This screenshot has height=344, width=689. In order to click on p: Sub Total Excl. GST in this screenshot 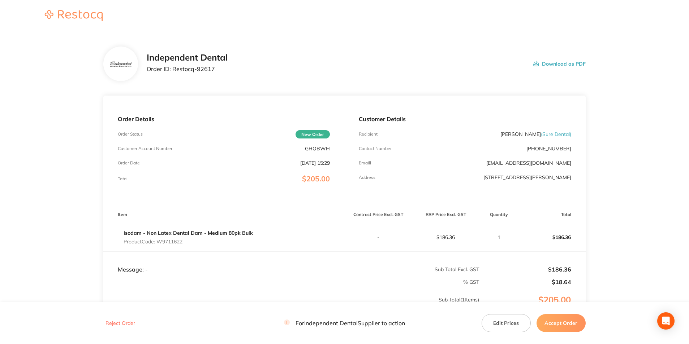, I will do `click(412, 270)`.